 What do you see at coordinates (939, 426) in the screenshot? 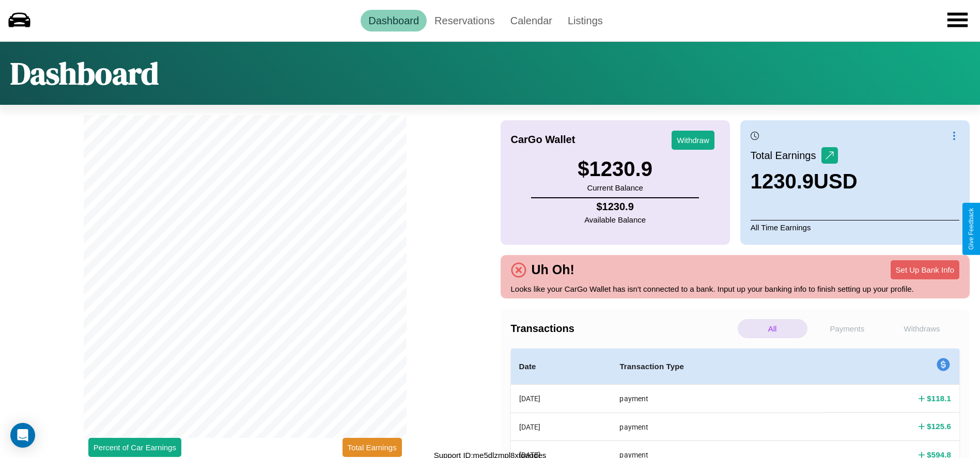
I see `h4: $ 125.6` at bounding box center [939, 426].